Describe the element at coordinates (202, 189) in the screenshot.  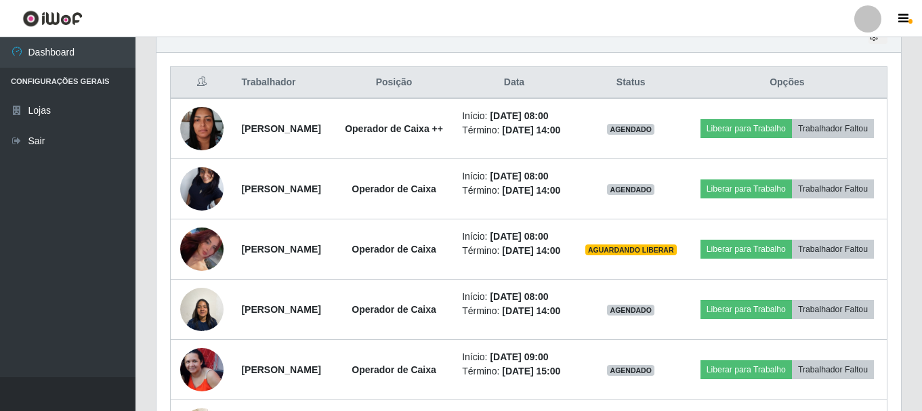
I see `img: 1742948591558.jpeg` at that location.